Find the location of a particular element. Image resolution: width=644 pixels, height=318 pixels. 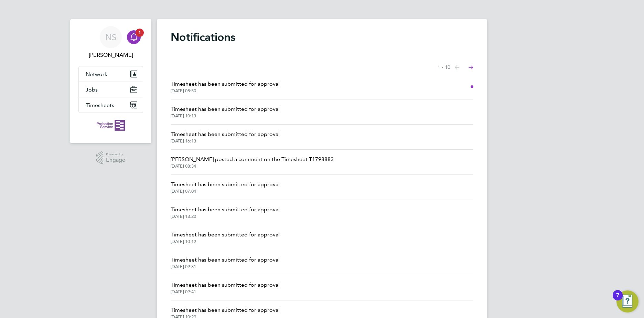

span: Timesheets is located at coordinates (100, 105).